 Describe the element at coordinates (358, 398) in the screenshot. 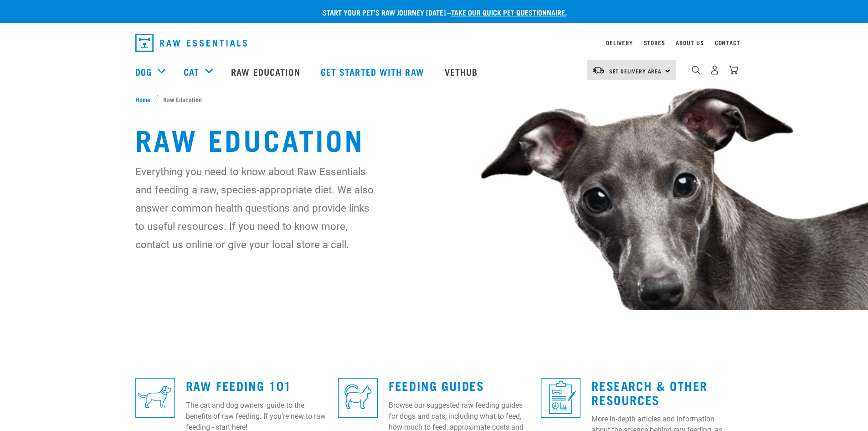

I see `img: re-icons-cat2-sq-blue.png` at that location.